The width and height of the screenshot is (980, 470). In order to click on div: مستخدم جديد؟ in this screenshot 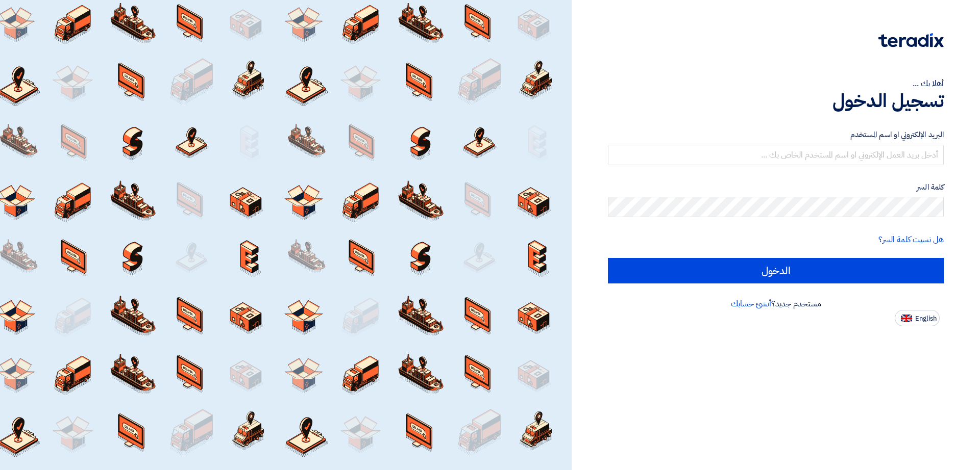, I will do `click(776, 304)`.